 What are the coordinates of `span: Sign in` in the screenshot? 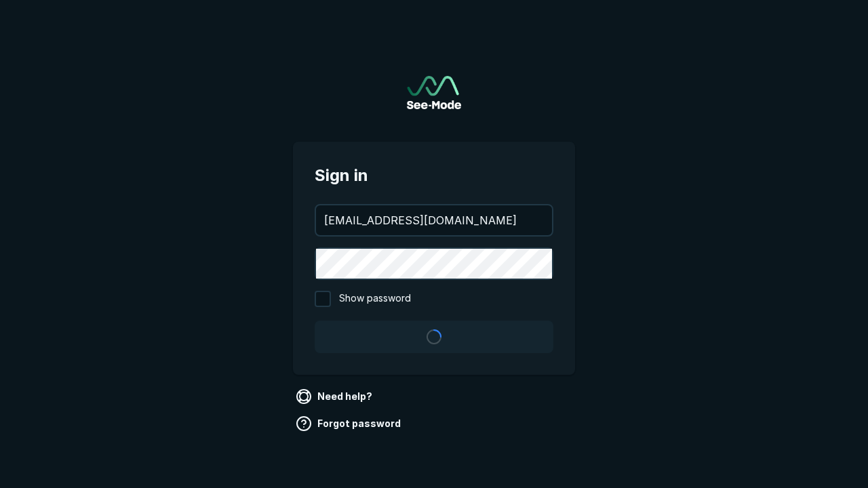 It's located at (434, 176).